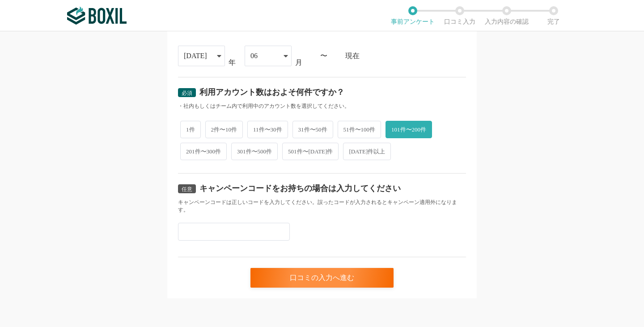 The width and height of the screenshot is (644, 327). Describe the element at coordinates (187, 189) in the screenshot. I see `span: 任意` at that location.